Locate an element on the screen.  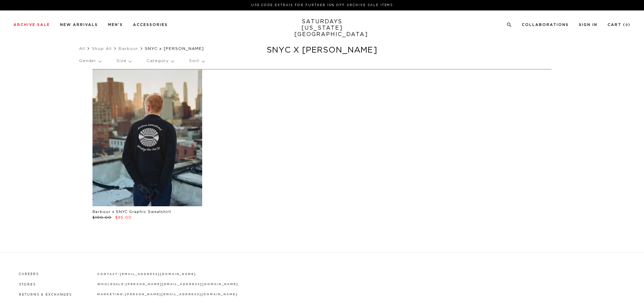
a: New Arrivals is located at coordinates (79, 24).